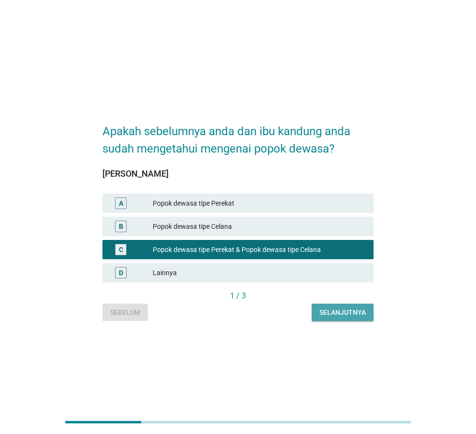  What do you see at coordinates (121, 227) in the screenshot?
I see `div: B` at bounding box center [121, 227].